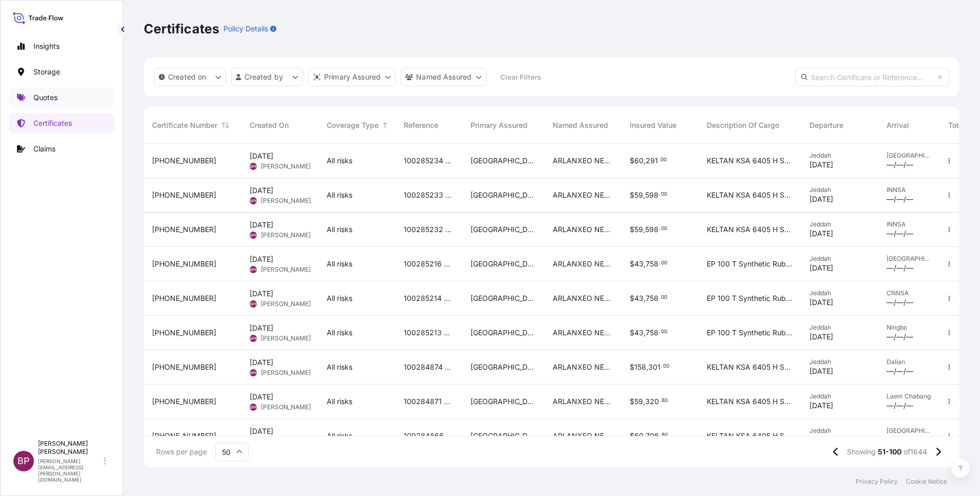  Describe the element at coordinates (750, 332) in the screenshot. I see `span: EP 100 T Synthetic Rubber EPDM` at that location.